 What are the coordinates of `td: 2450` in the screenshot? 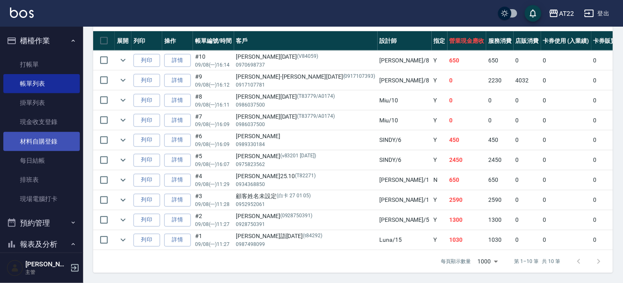 It's located at (467, 160).